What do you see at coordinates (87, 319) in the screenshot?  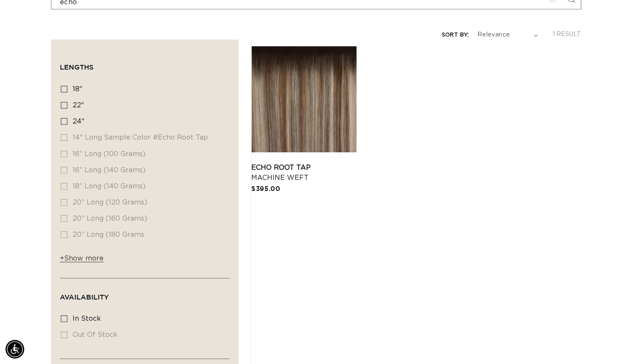 I see `span: In stock` at bounding box center [87, 319].